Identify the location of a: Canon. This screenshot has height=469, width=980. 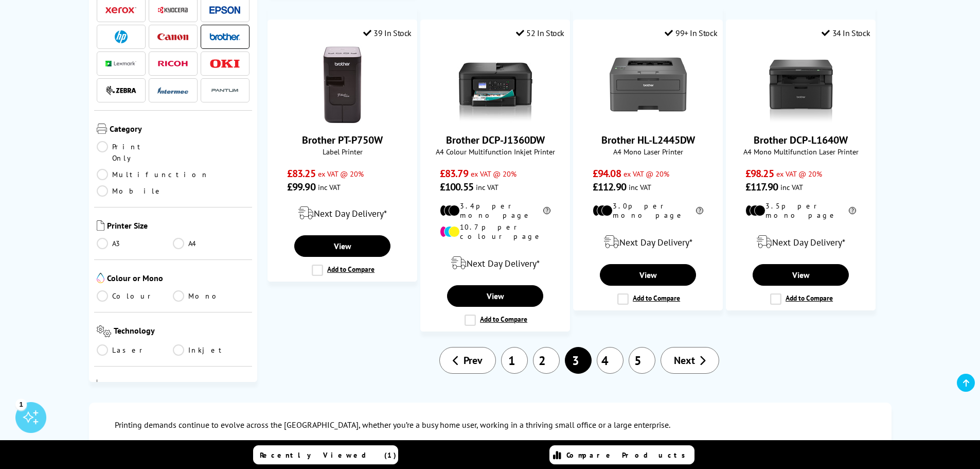
(173, 37).